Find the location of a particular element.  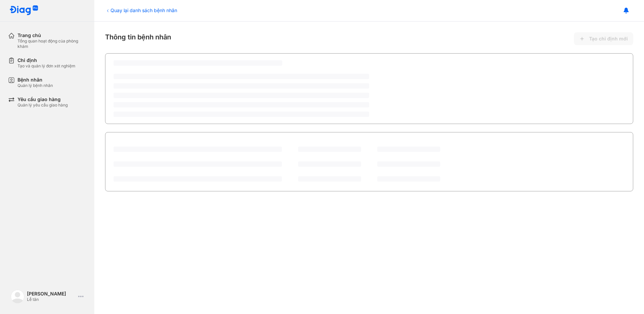

div: Thông tin bệnh nhân is located at coordinates (369, 39).